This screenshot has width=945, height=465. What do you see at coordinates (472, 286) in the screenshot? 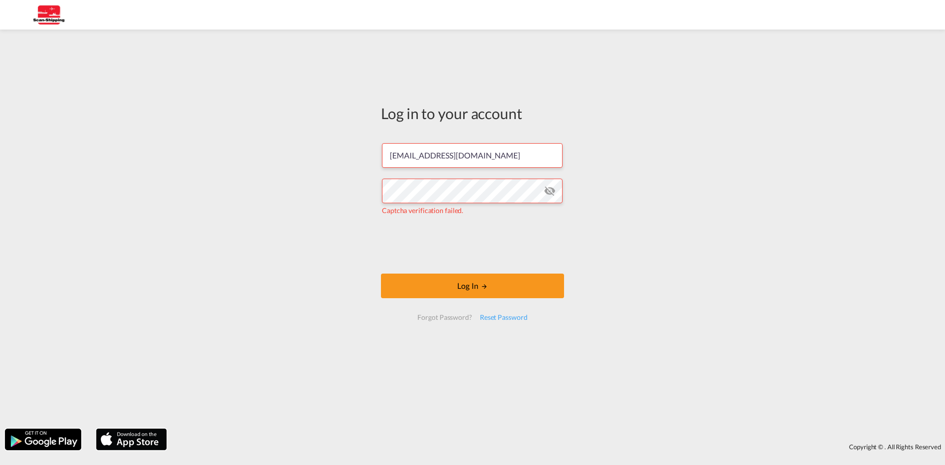
I see `button: LOGIN` at bounding box center [472, 286].